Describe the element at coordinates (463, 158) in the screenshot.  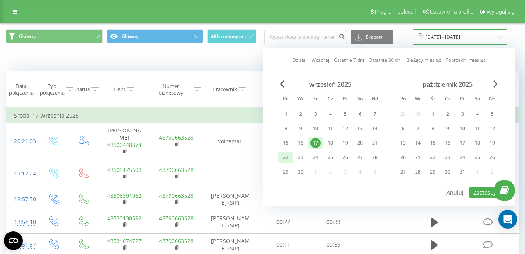
I see `div: 24` at that location.